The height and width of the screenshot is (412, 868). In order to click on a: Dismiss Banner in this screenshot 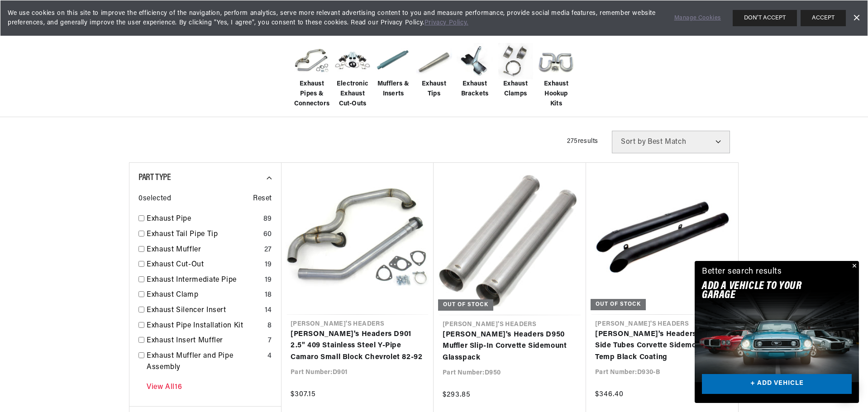, I will do `click(856, 18)`.